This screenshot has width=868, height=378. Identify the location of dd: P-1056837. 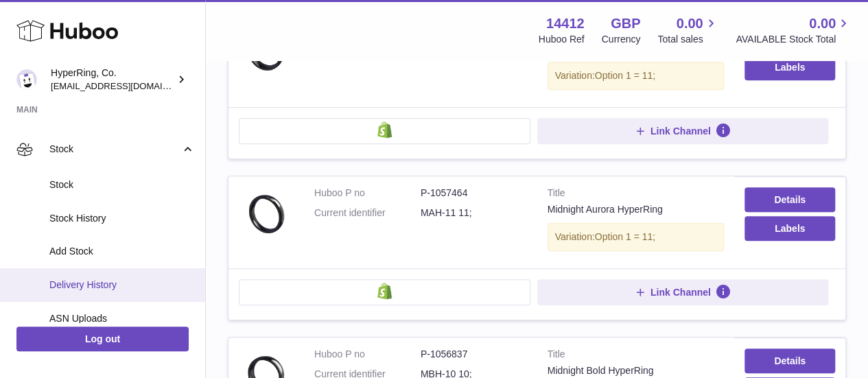
(474, 354).